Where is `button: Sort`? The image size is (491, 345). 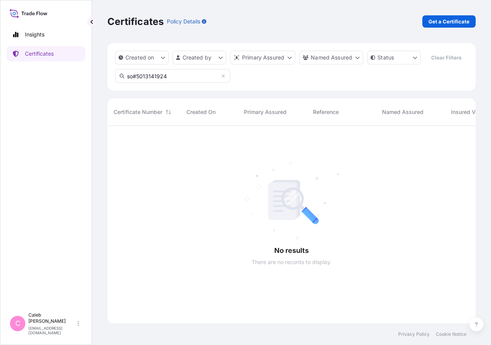
button: Sort is located at coordinates (169, 112).